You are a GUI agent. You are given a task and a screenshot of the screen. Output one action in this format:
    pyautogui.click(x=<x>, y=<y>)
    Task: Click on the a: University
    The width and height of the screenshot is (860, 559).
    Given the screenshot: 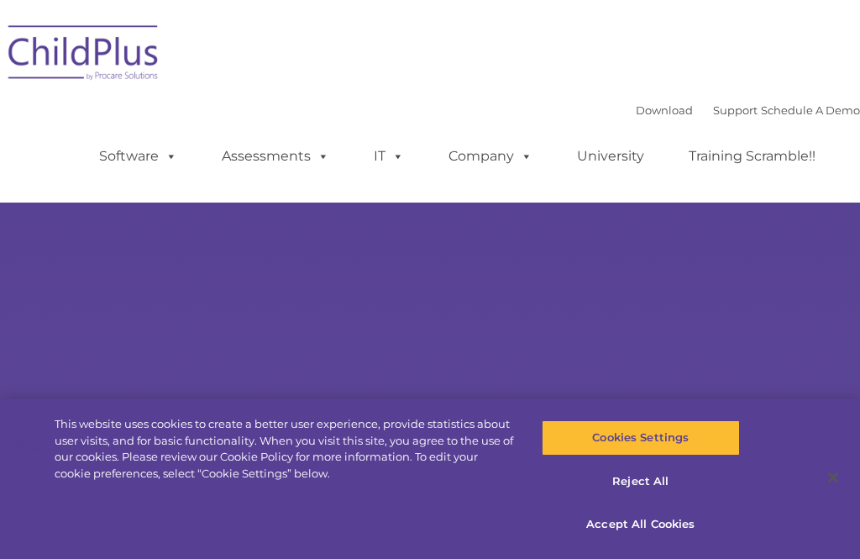 What is the action you would take?
    pyautogui.click(x=611, y=156)
    